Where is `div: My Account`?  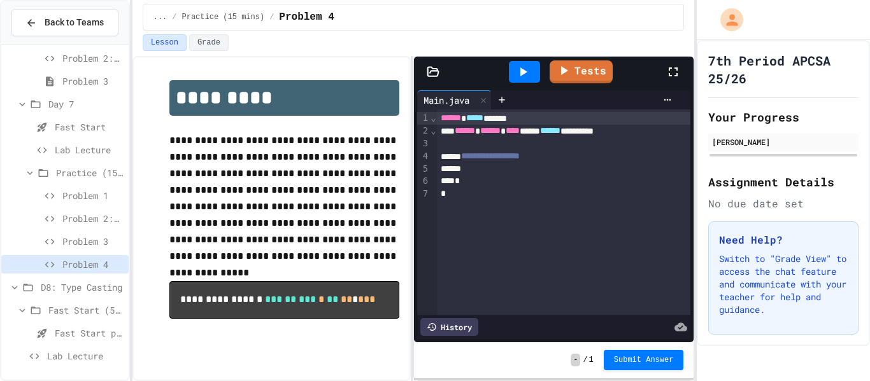 div: My Account is located at coordinates (726, 20).